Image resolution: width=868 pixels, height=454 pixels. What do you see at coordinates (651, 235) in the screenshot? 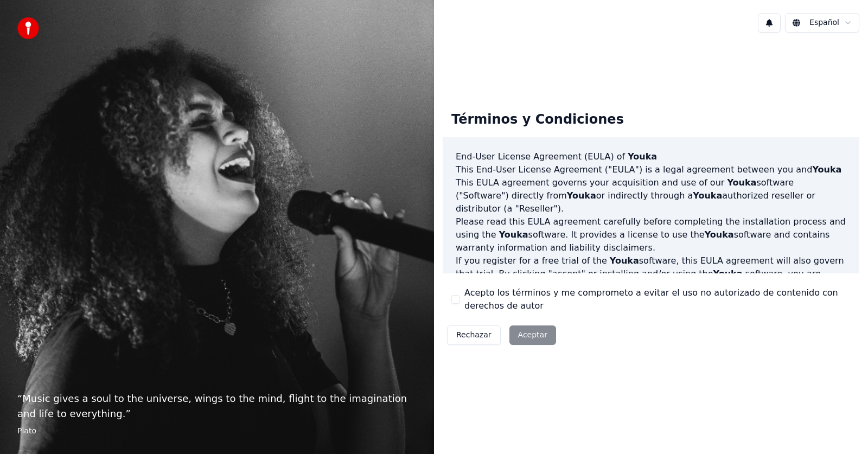
I see `p: Please read this EULA agreement carefully before completing the installation process and using th...` at bounding box center [651, 235].